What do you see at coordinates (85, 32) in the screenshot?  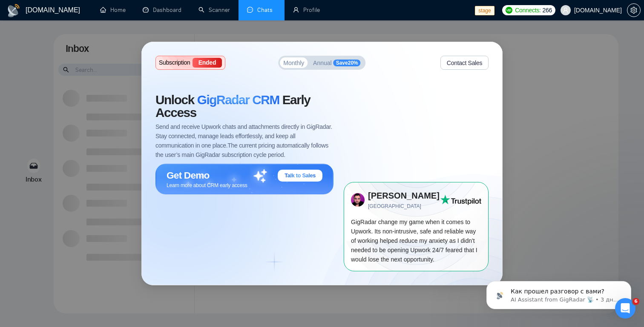 I see `div: message notification from AI Assistant from GigRadar 📡, 3 дн. назад. Как прошел разговор с вами?` at bounding box center [85, 32].